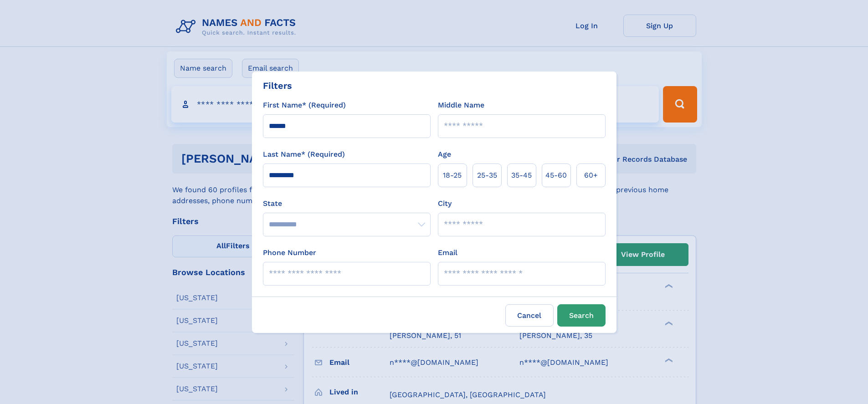 The image size is (868, 404). What do you see at coordinates (581, 315) in the screenshot?
I see `button: Search` at bounding box center [581, 315].